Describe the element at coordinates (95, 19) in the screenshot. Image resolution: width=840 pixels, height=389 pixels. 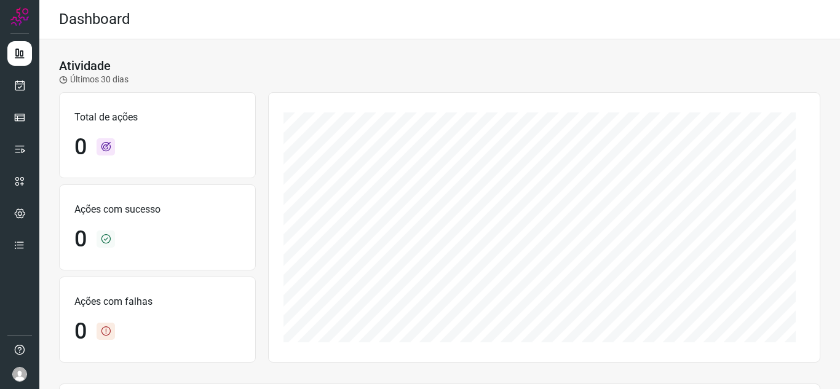
I see `h2: Dashboard` at that location.